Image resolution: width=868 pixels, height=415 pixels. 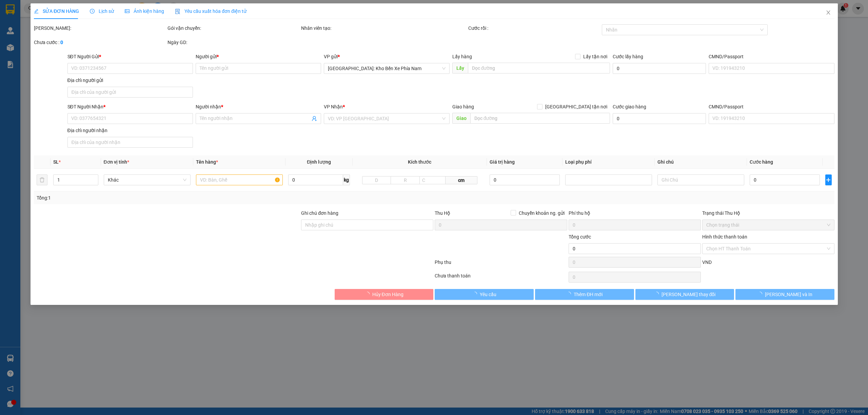 What do you see at coordinates (588, 295) in the screenshot?
I see `span: Thêm ĐH mới` at bounding box center [588, 295].